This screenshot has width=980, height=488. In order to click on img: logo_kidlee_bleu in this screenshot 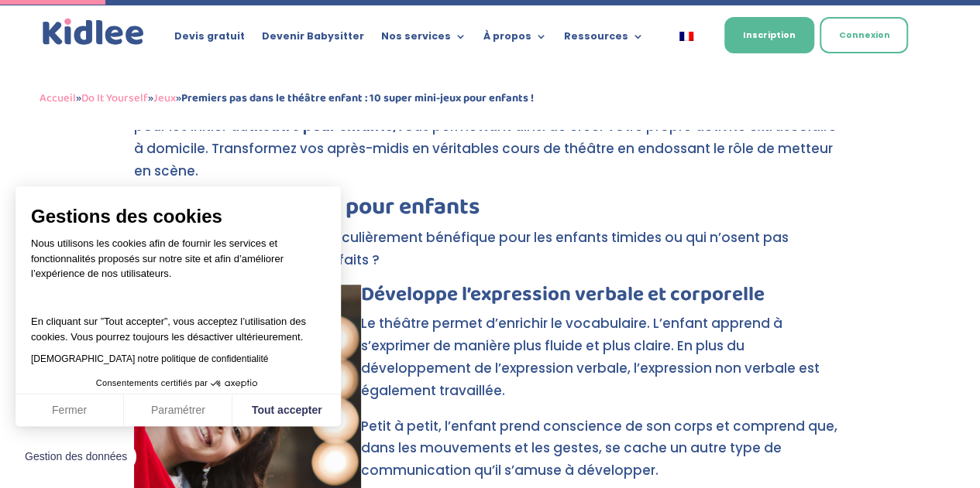, I will do `click(94, 32)`.